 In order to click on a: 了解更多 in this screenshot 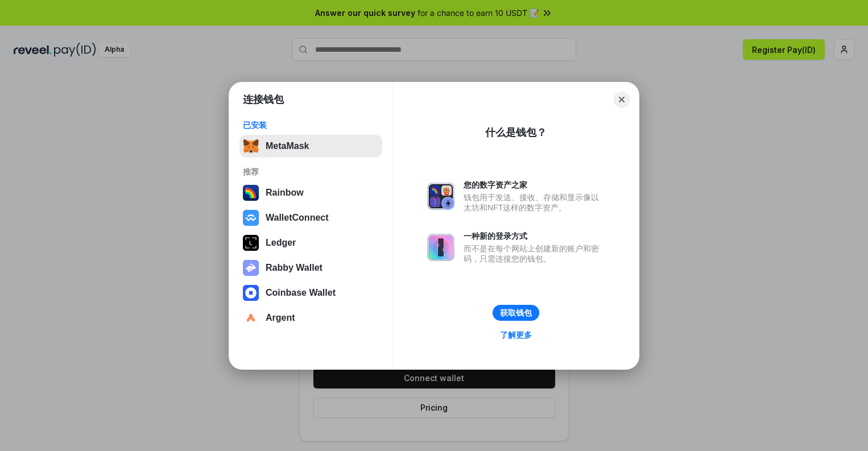, I will do `click(516, 335)`.